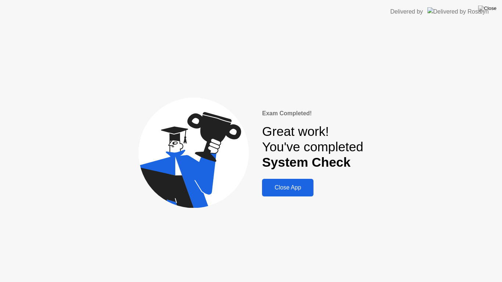 This screenshot has height=282, width=502. What do you see at coordinates (288, 188) in the screenshot?
I see `button: Close App` at bounding box center [288, 188].